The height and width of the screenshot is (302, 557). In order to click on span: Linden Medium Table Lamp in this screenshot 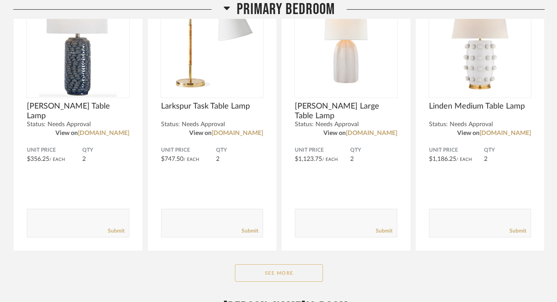, I will do `click(480, 106)`.